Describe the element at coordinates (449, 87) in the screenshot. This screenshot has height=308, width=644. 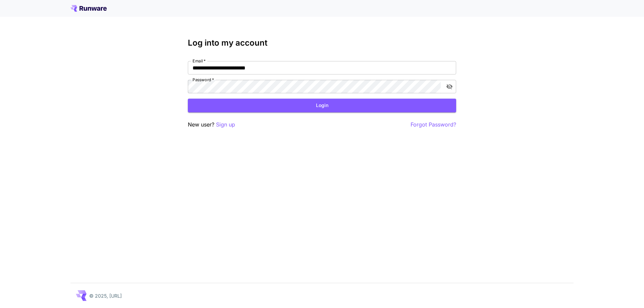
I see `button: toggle password visibility` at that location.